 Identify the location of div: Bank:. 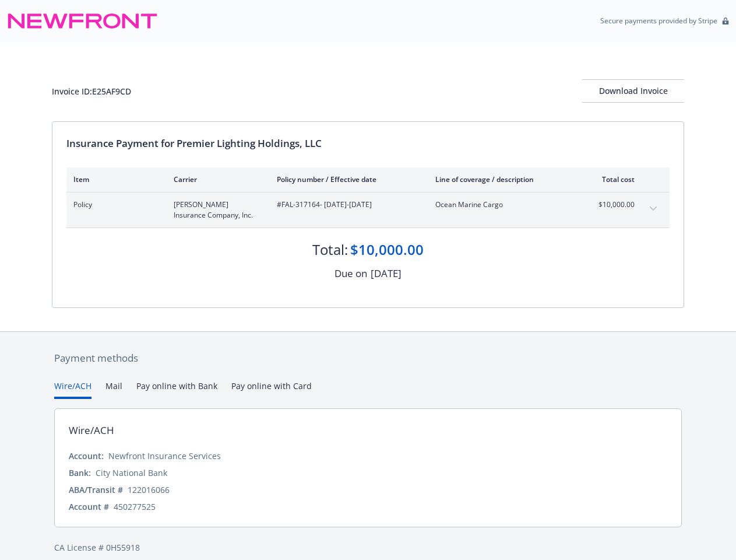
(80, 472).